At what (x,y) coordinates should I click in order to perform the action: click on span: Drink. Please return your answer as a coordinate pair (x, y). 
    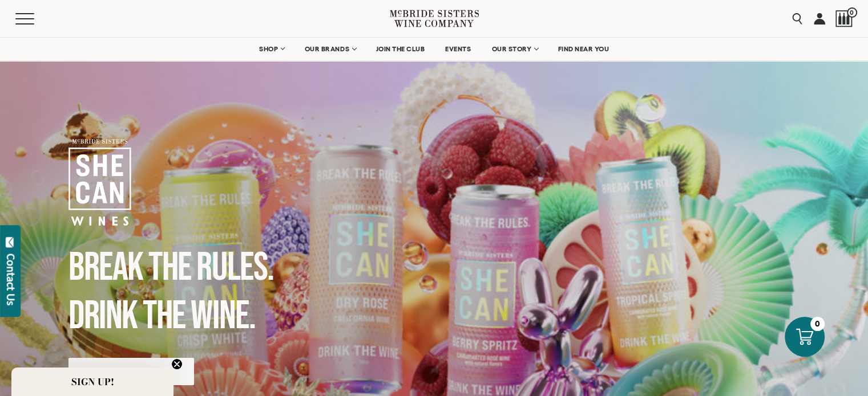
    Looking at the image, I should click on (103, 316).